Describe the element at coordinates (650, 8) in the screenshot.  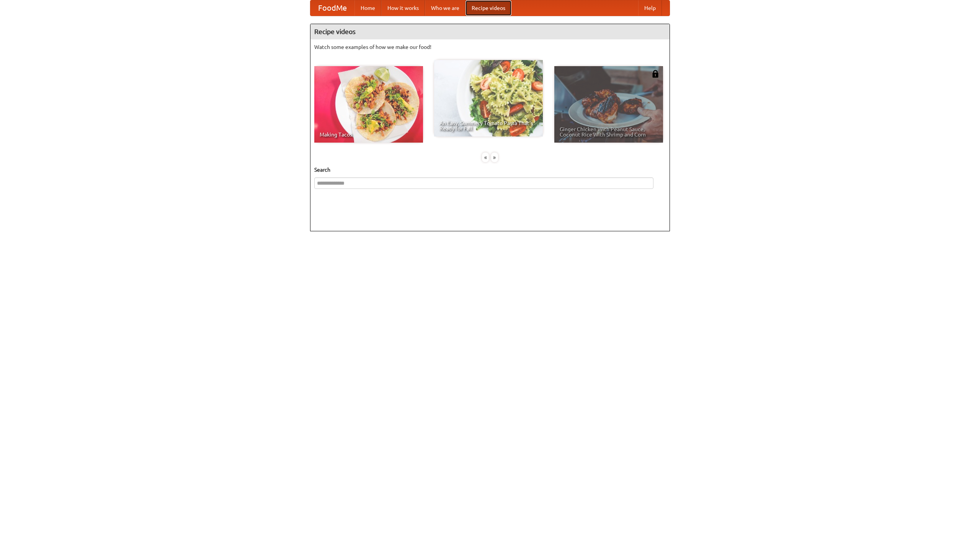
I see `a: Help` at that location.